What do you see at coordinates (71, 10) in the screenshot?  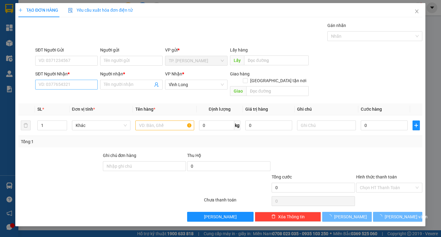 I see `img: icon` at bounding box center [71, 10].